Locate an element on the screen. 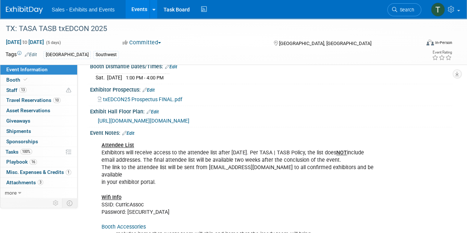 This screenshot has width=467, height=233. span: Sales - Exhibits and Events is located at coordinates (83, 10).